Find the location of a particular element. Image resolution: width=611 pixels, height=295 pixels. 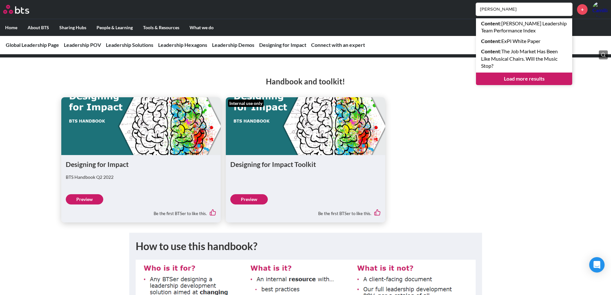

div: Internal use only is located at coordinates (246, 103).